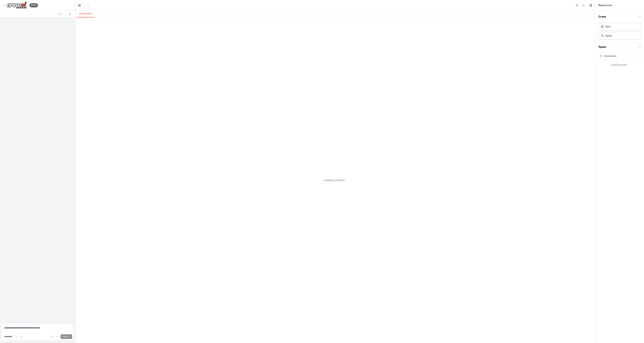 The image size is (644, 343). I want to click on button: Crew, so click(620, 17).